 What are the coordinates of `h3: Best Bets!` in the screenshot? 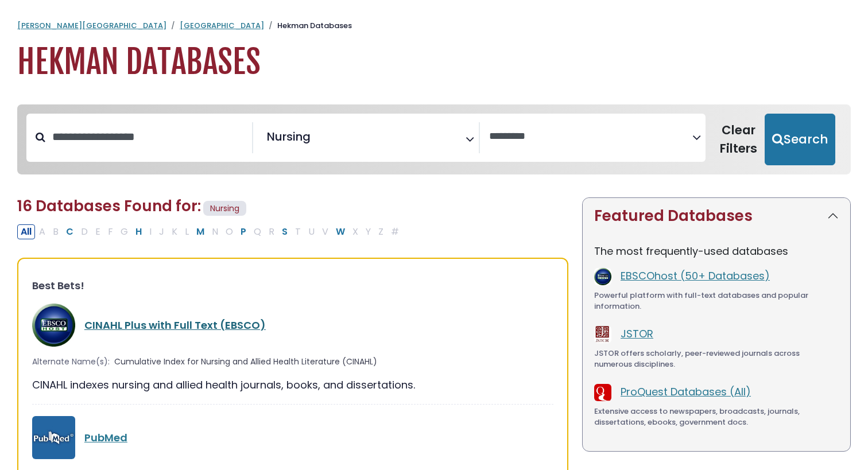 It's located at (293, 285).